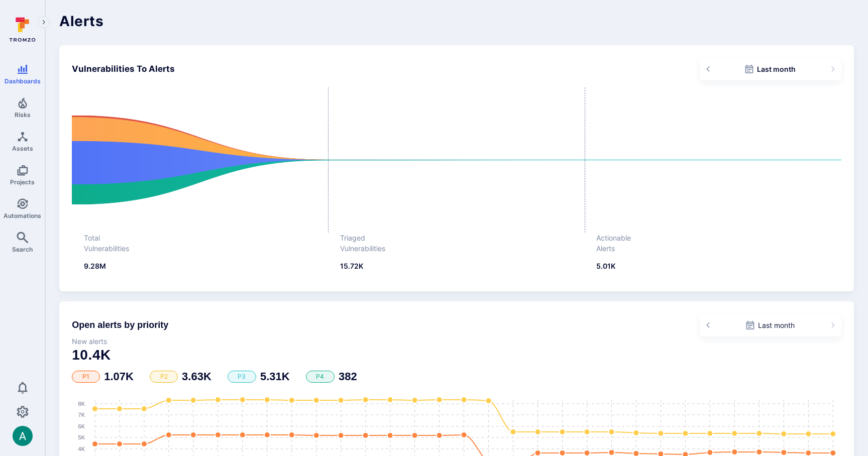 This screenshot has width=868, height=456. I want to click on h3: Vulnerabilities To Alerts, so click(123, 69).